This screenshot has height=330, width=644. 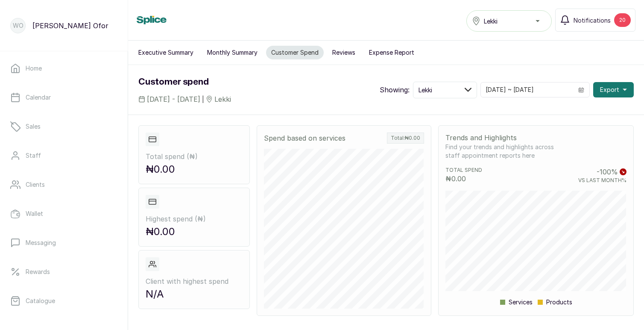 I want to click on svg: calendar, so click(x=581, y=90).